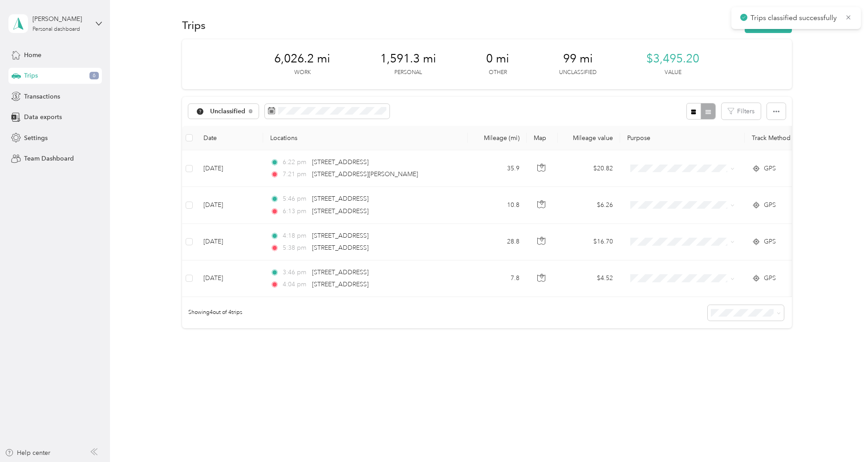 This screenshot has width=868, height=462. I want to click on th: Map, so click(542, 138).